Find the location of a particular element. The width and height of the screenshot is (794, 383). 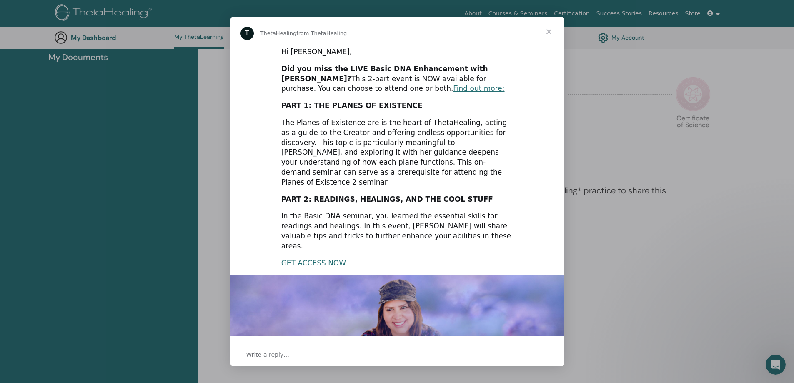

div: Open conversation and reply is located at coordinates (397, 354).